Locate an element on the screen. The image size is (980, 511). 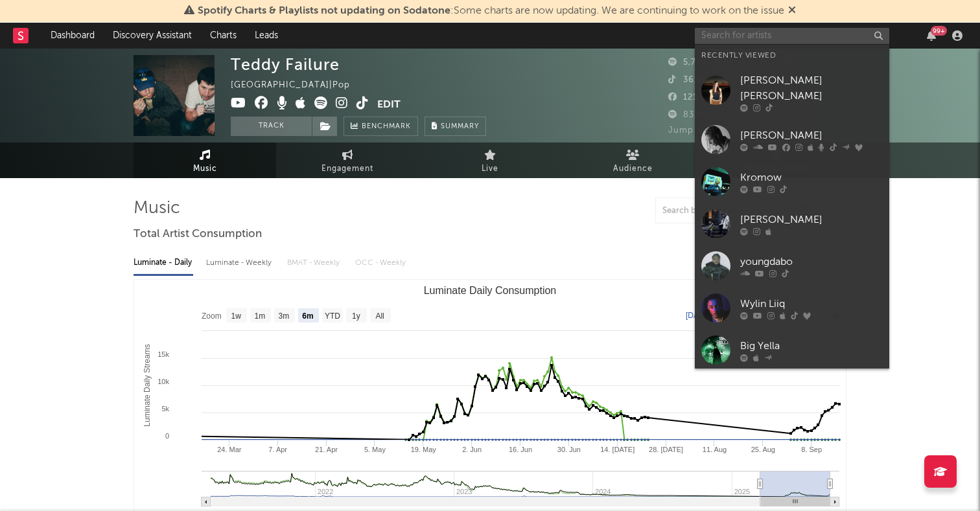
a: Audience is located at coordinates (633, 160).